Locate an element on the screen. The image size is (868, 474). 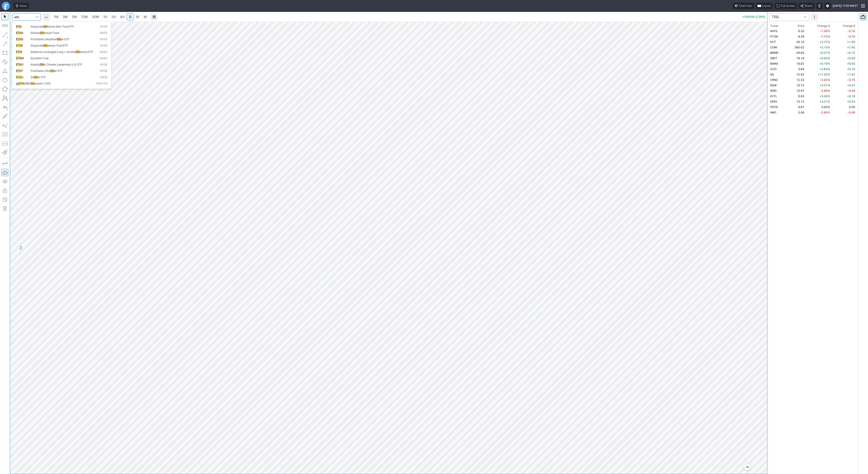
span: er ETF is located at coordinates (58, 71).